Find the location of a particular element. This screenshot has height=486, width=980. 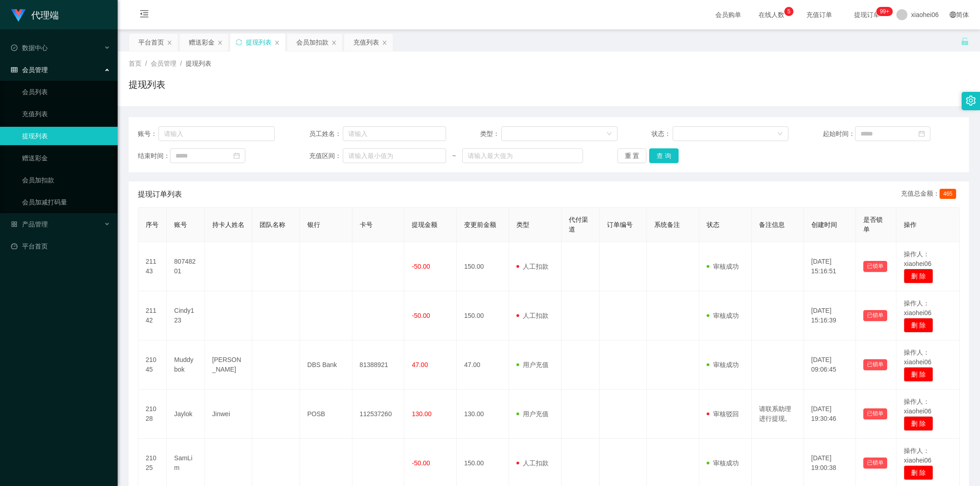

a: 赠送彩金 is located at coordinates (66, 158).